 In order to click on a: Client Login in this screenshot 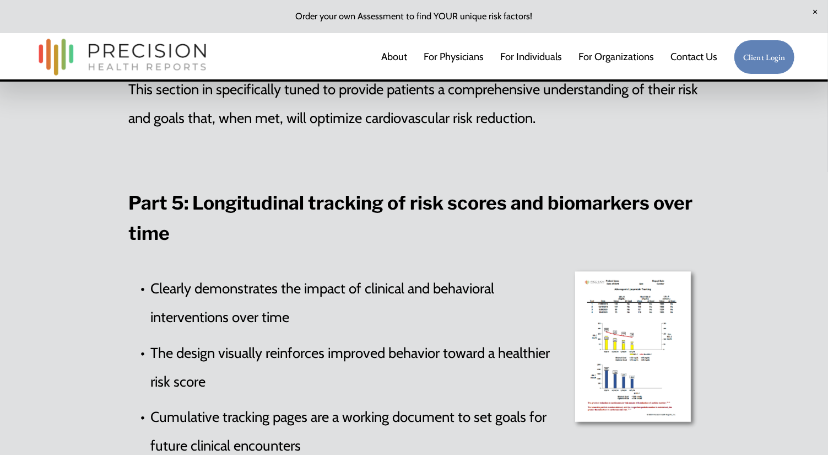, I will do `click(764, 57)`.